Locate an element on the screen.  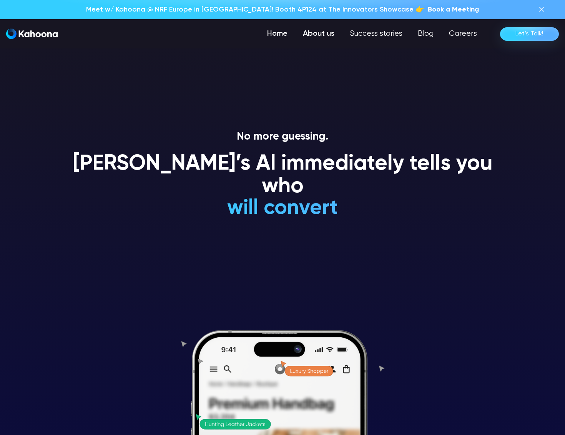
a: Careers is located at coordinates (463, 34).